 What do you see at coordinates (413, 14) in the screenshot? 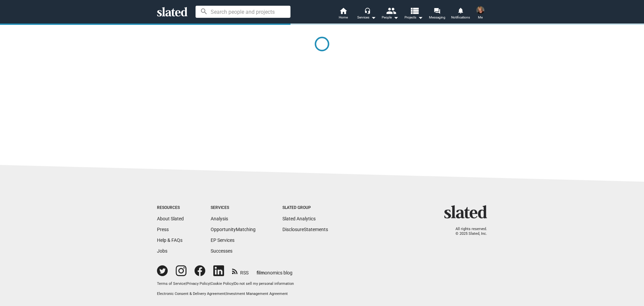
I see `button: Projects` at bounding box center [413, 14].